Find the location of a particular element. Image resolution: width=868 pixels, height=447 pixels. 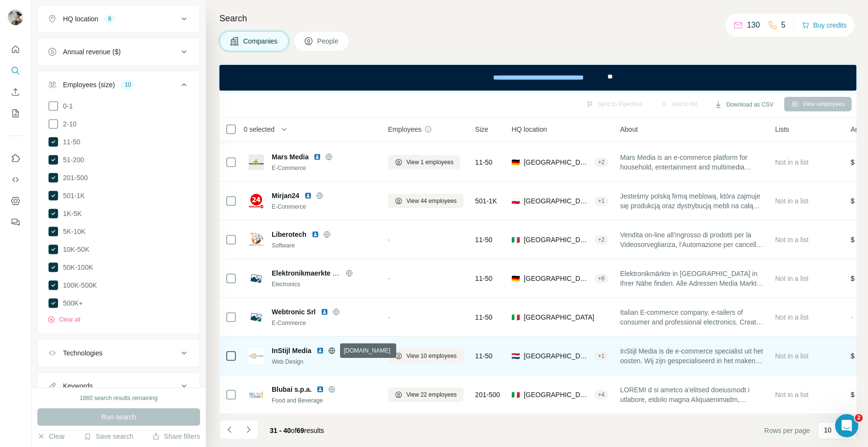

button: View 22 employees is located at coordinates (426, 395).